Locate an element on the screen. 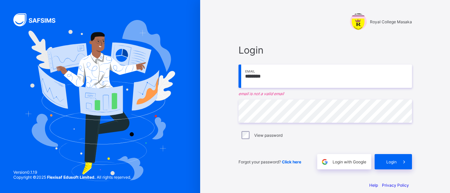 Image resolution: width=450 pixels, height=193 pixels. span: Copyright © 2025 All rights reserved. is located at coordinates (72, 177).